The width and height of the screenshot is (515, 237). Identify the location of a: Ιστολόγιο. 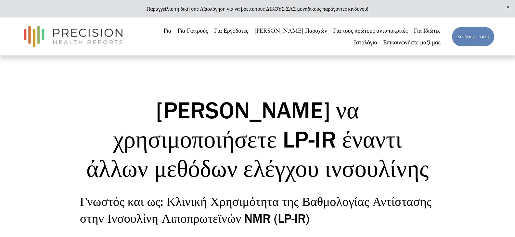
(365, 43).